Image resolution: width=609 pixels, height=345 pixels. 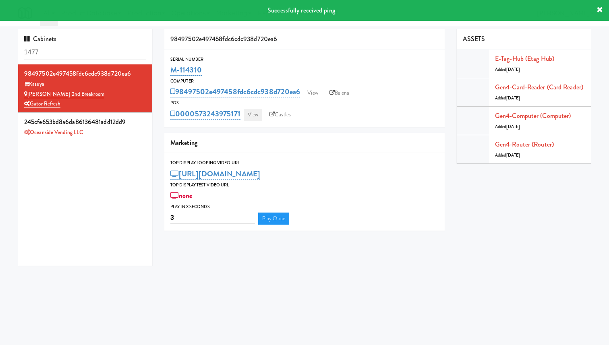 What do you see at coordinates (235, 92) in the screenshot?
I see `a: 98497502e497458fdc6cdc938d720ea6` at bounding box center [235, 92].